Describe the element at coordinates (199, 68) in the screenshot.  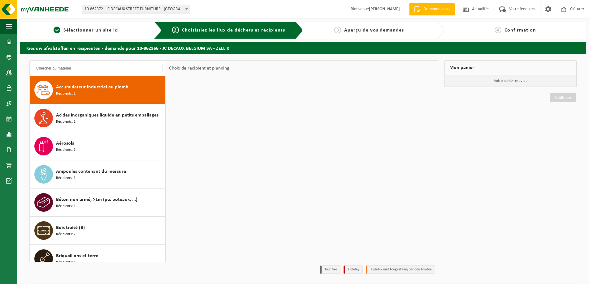
I see `div: Choix de récipient et planning` at that location.